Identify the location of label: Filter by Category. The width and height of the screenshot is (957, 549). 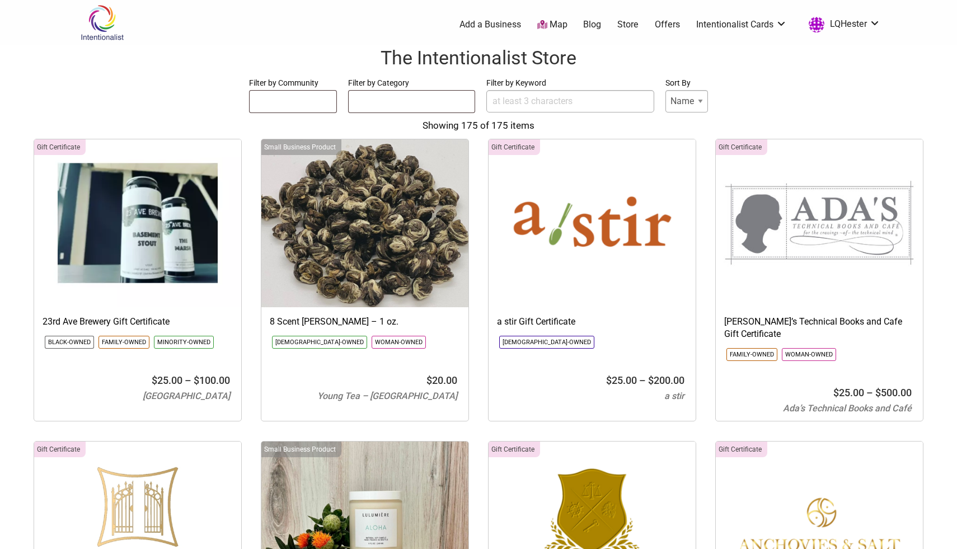
(411, 83).